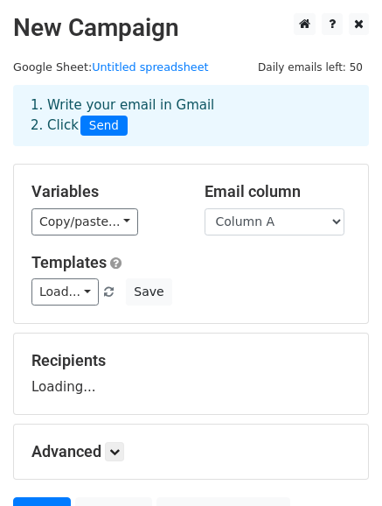 The width and height of the screenshot is (382, 506). What do you see at coordinates (104, 126) in the screenshot?
I see `span: Send` at bounding box center [104, 126].